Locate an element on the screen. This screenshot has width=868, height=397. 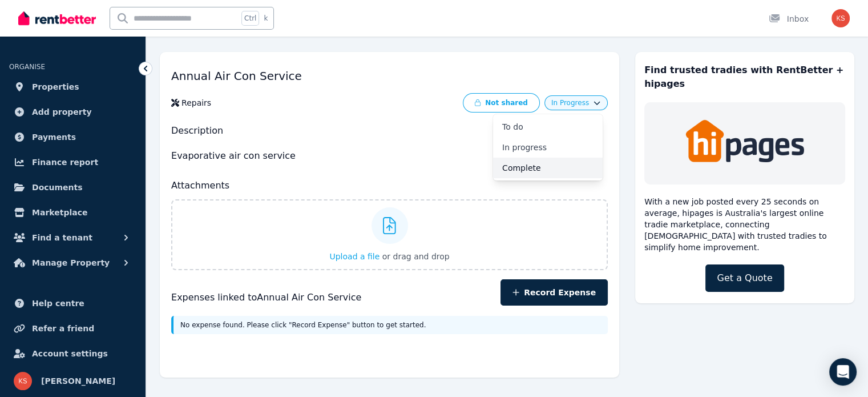
button: Manage Property is located at coordinates (72, 262).